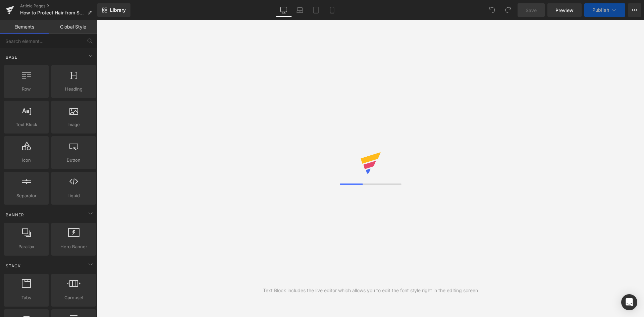  Describe the element at coordinates (74, 124) in the screenshot. I see `span: Image` at that location.